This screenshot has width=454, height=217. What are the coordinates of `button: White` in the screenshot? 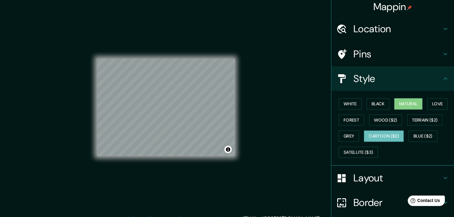 It's located at (350, 104).